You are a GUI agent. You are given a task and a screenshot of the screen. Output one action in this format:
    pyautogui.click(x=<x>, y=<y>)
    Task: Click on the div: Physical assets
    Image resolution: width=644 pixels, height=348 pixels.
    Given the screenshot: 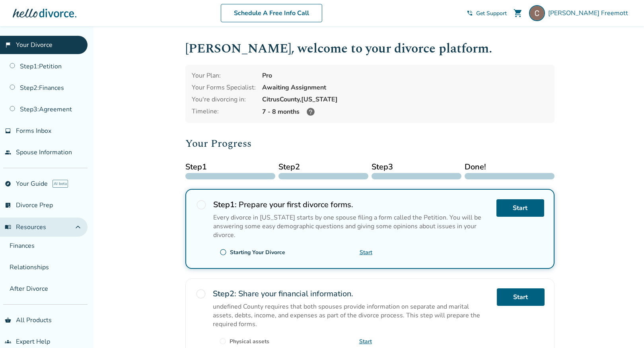 What is the action you would take?
    pyautogui.click(x=249, y=342)
    